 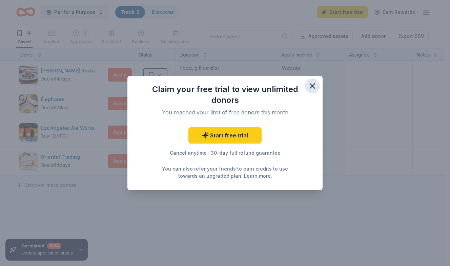 What do you see at coordinates (225, 153) in the screenshot?
I see `div: Cancel anytime · 30-day full refund guarantee` at bounding box center [225, 153].